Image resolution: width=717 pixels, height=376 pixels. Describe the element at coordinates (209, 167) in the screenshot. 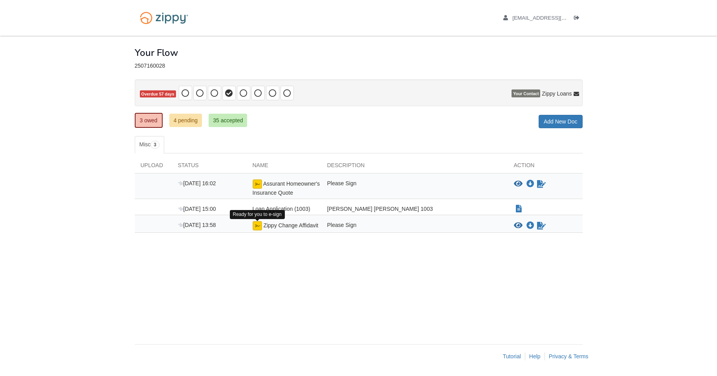

I see `div: Status` at that location.